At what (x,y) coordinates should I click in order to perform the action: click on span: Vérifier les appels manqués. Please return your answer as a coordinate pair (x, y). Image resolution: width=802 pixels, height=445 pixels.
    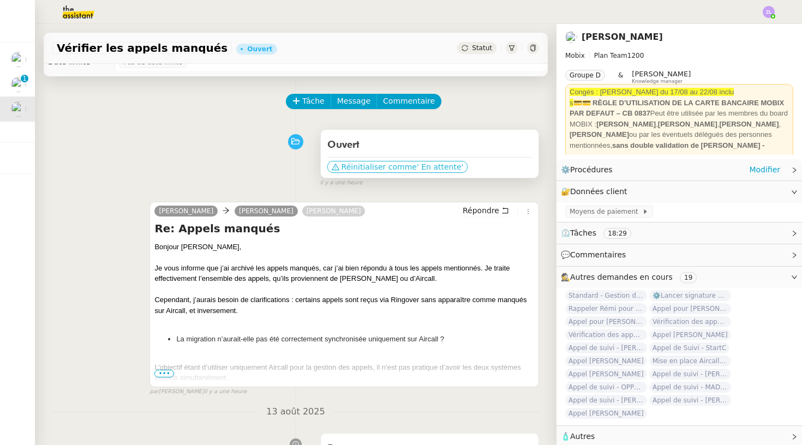
    Looking at the image, I should click on (142, 48).